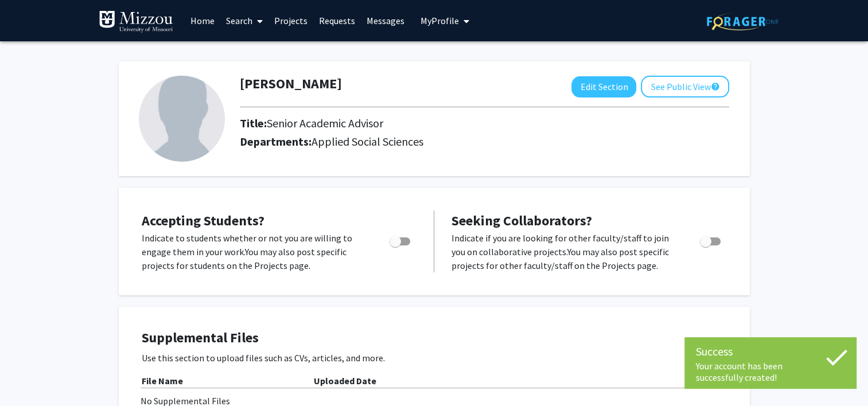  Describe the element at coordinates (182, 119) in the screenshot. I see `img: Profile Picture` at that location.